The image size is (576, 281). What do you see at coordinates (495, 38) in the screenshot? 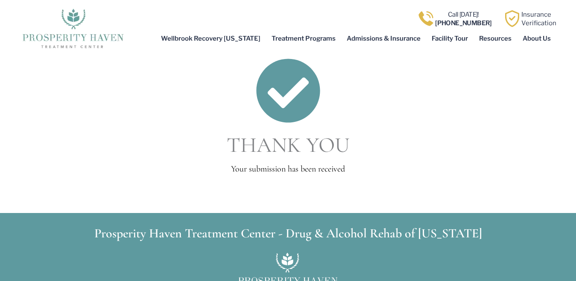
I see `a: Resources` at bounding box center [495, 38].